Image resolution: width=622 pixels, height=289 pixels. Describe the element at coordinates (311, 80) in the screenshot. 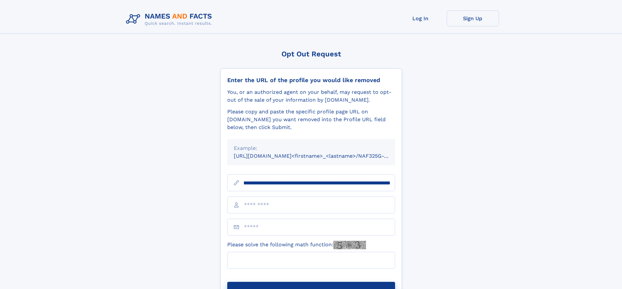

I see `div: Enter the URL of the profile you would like removed` at that location.